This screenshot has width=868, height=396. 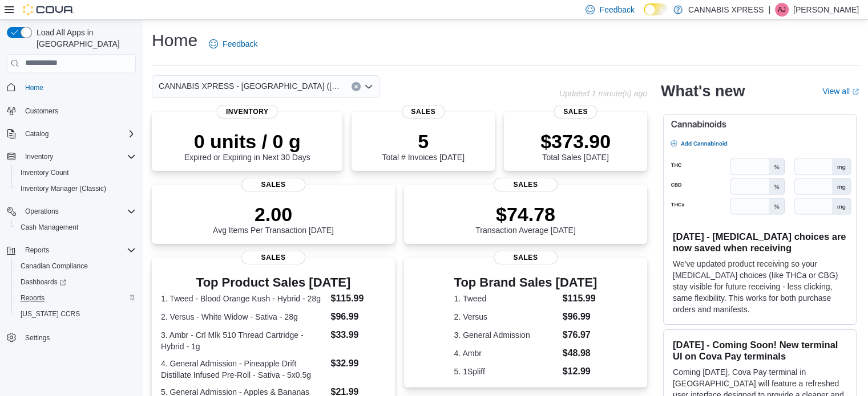 What do you see at coordinates (76, 173) in the screenshot?
I see `button: Inventory Count` at bounding box center [76, 173].